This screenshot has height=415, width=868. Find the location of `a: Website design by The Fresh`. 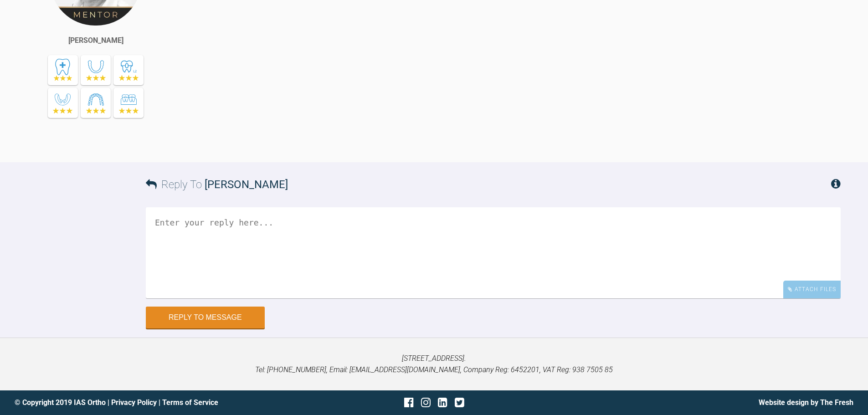

a: Website design by The Fresh is located at coordinates (806, 402).